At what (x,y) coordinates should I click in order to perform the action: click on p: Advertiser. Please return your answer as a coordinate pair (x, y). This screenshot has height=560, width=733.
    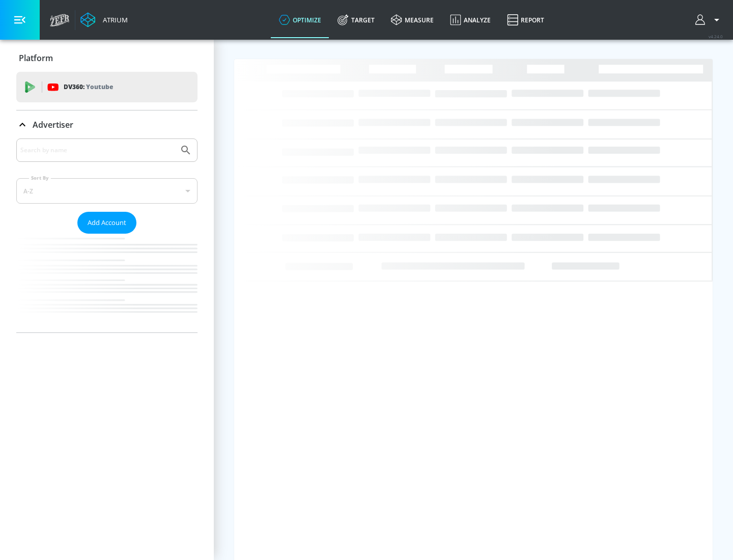
    Looking at the image, I should click on (53, 124).